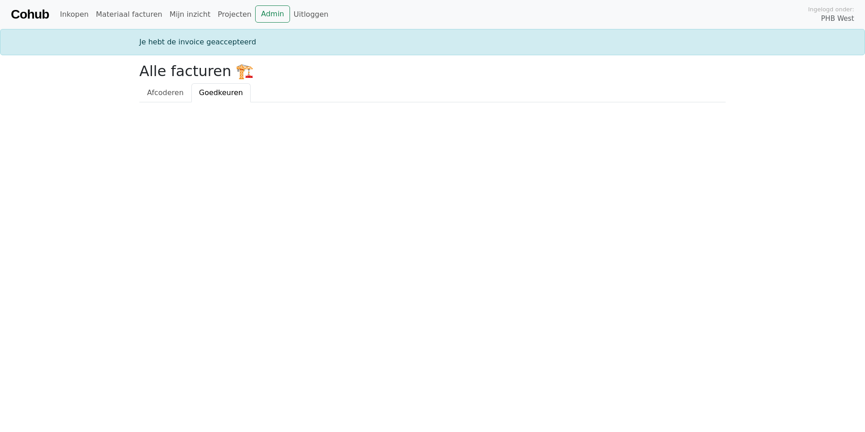  What do you see at coordinates (221, 93) in the screenshot?
I see `a: Goedkeuren` at bounding box center [221, 93].